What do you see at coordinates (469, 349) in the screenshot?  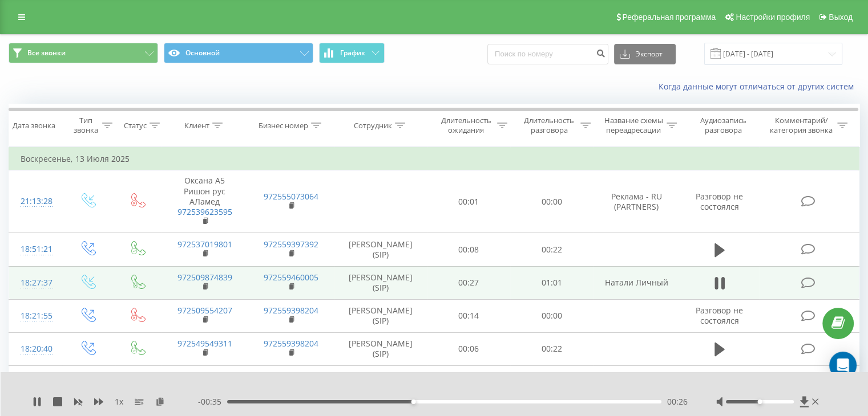 I see `td: 00:06` at bounding box center [469, 349].